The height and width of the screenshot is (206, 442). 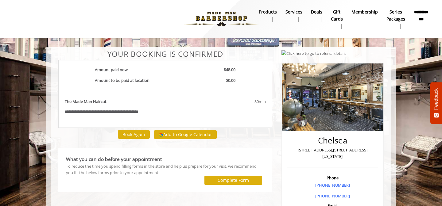 What do you see at coordinates (313, 53) in the screenshot?
I see `img: Click here to go to referral details` at bounding box center [313, 53].